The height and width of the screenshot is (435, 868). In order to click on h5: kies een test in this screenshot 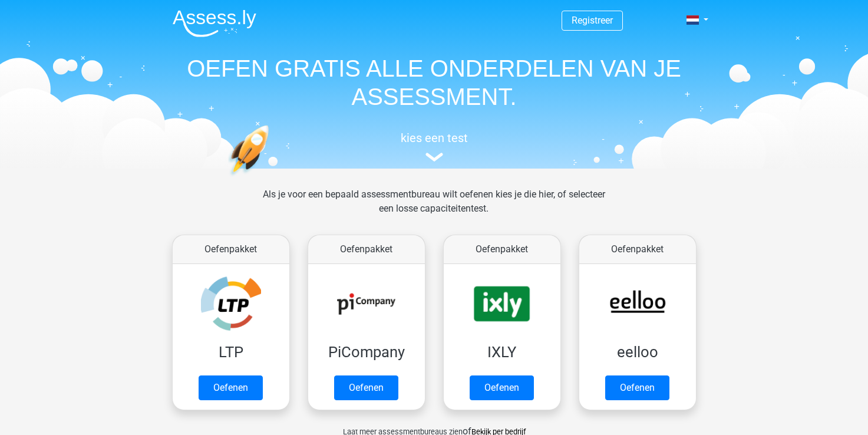, I will do `click(435, 138)`.